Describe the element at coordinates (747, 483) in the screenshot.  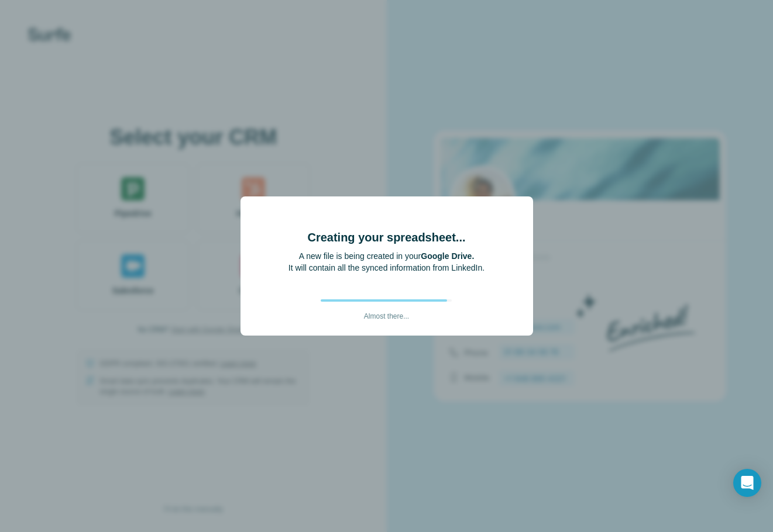
I see `div: Open Intercom Messenger` at that location.